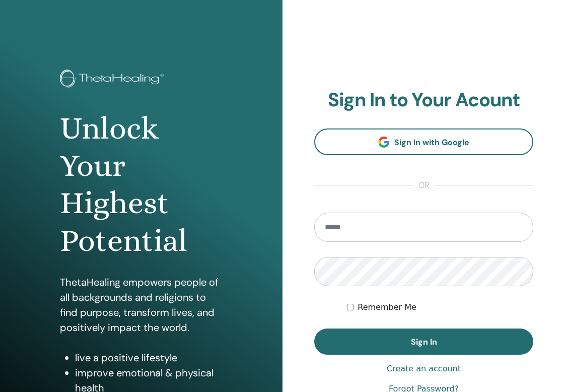  What do you see at coordinates (424, 342) in the screenshot?
I see `span: Sign In` at bounding box center [424, 342].